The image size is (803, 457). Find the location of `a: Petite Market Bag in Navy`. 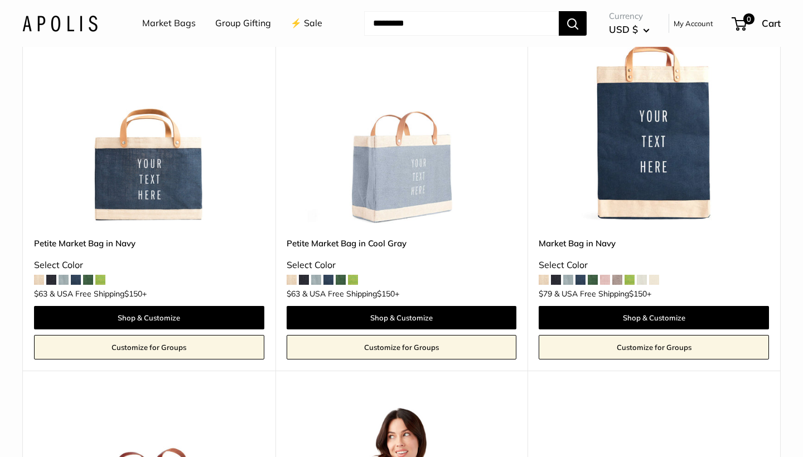

a: Petite Market Bag in Navy is located at coordinates (149, 243).